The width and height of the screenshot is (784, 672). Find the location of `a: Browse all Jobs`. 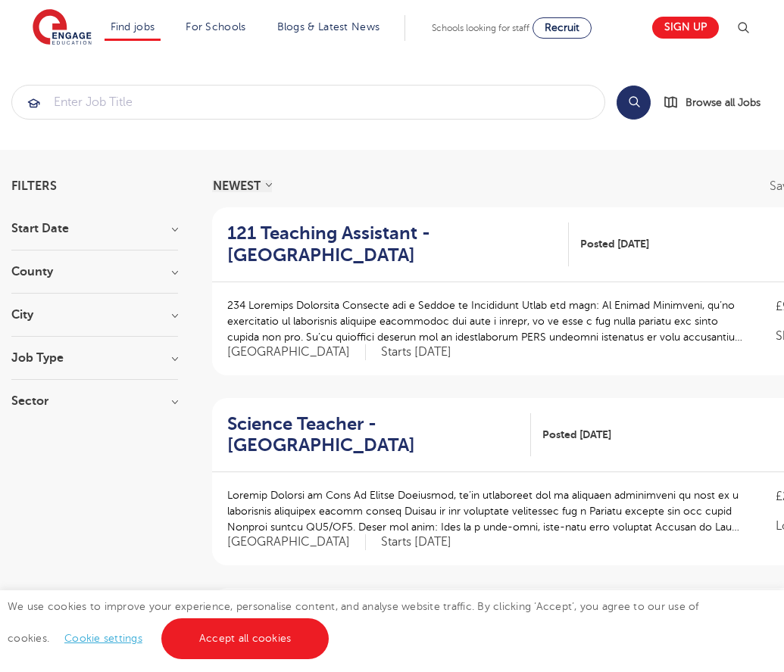

a: Browse all Jobs is located at coordinates (718, 103).